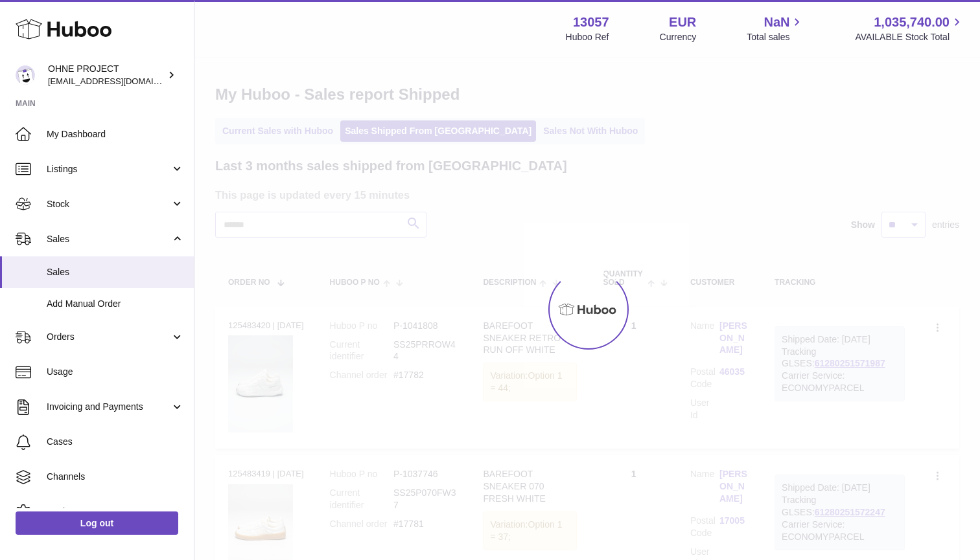 This screenshot has height=560, width=980. I want to click on span: NaN, so click(777, 22).